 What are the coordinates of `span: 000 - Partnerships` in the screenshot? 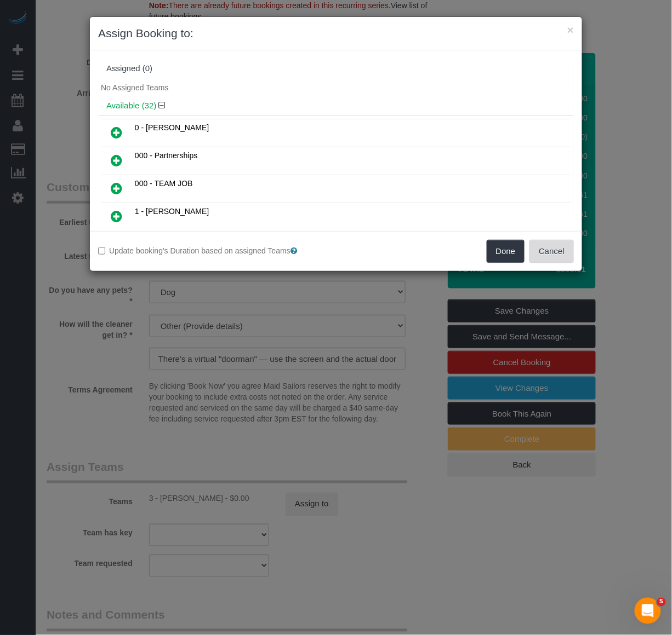 It's located at (166, 156).